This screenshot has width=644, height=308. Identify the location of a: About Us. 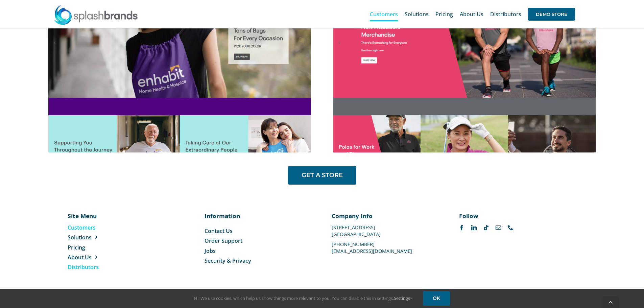
(102, 257).